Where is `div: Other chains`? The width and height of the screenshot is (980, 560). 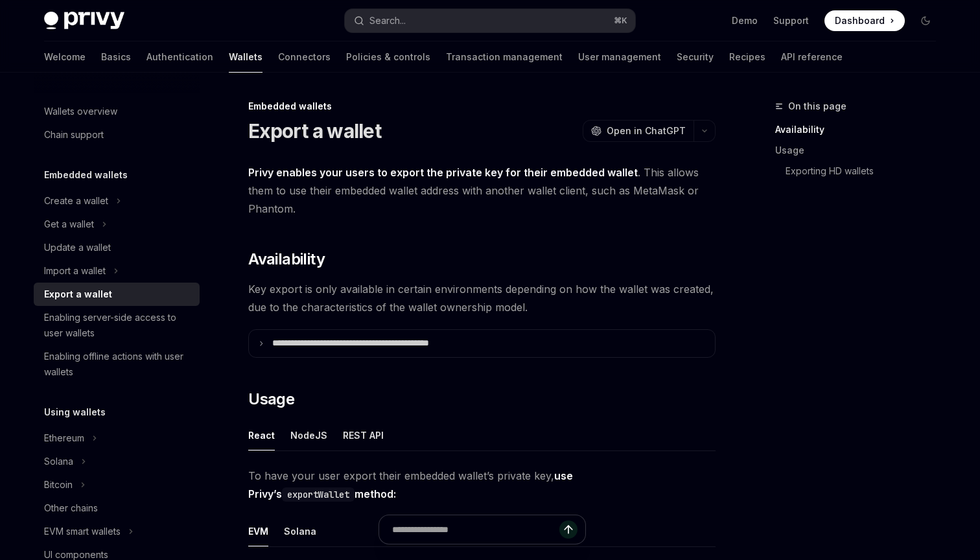 div: Other chains is located at coordinates (71, 508).